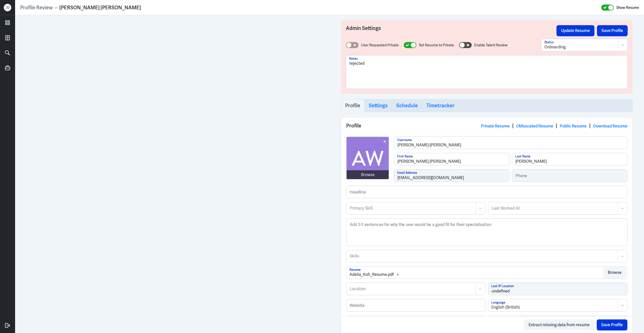  What do you see at coordinates (570, 175) in the screenshot?
I see `input: Phone` at bounding box center [570, 175].